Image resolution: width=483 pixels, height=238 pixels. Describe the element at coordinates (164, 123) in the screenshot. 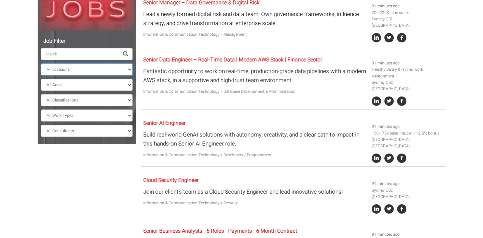

I see `a: Senior AI Engineer` at that location.